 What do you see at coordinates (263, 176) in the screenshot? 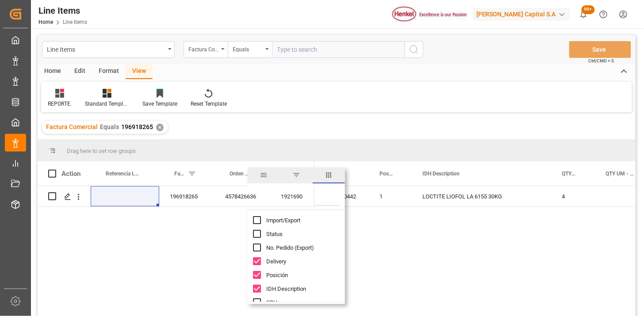
I see `span: general` at bounding box center [263, 176].